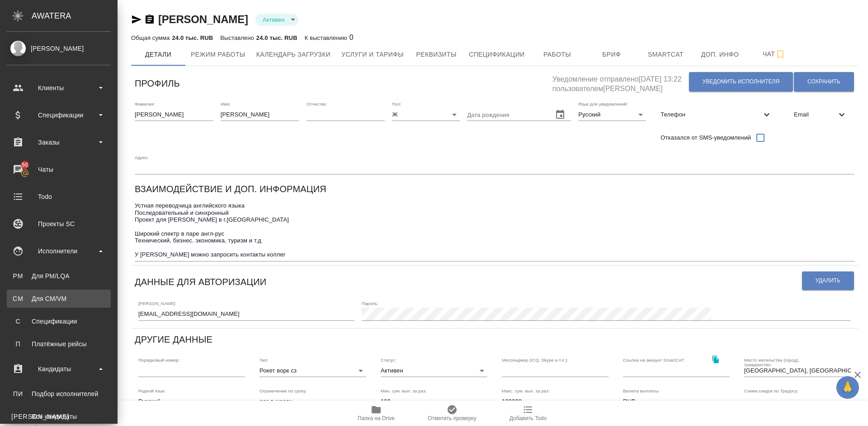 The image size is (868, 426). Describe the element at coordinates (58, 224) in the screenshot. I see `div: Проекты SC` at that location.